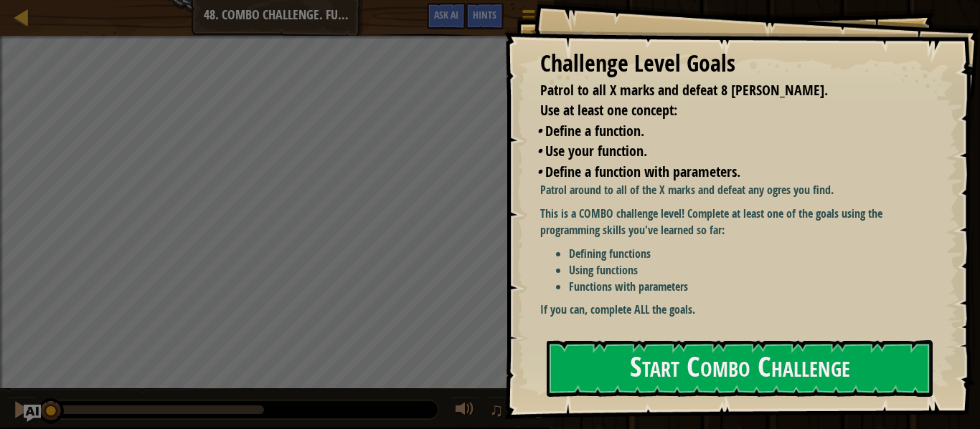 Image resolution: width=980 pixels, height=429 pixels. What do you see at coordinates (608, 110) in the screenshot?
I see `span: Use at least one concept:` at bounding box center [608, 110].